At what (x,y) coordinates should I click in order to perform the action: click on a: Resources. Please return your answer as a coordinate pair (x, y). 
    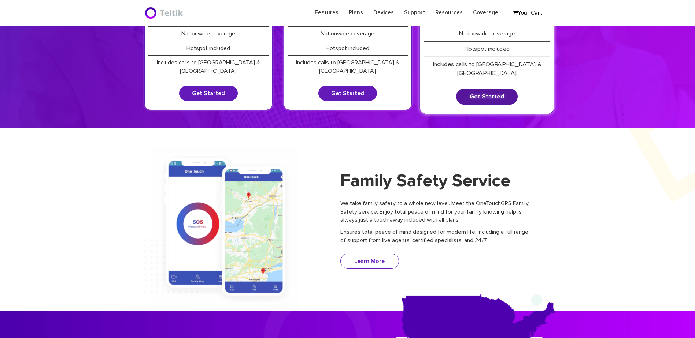
    Looking at the image, I should click on (449, 12).